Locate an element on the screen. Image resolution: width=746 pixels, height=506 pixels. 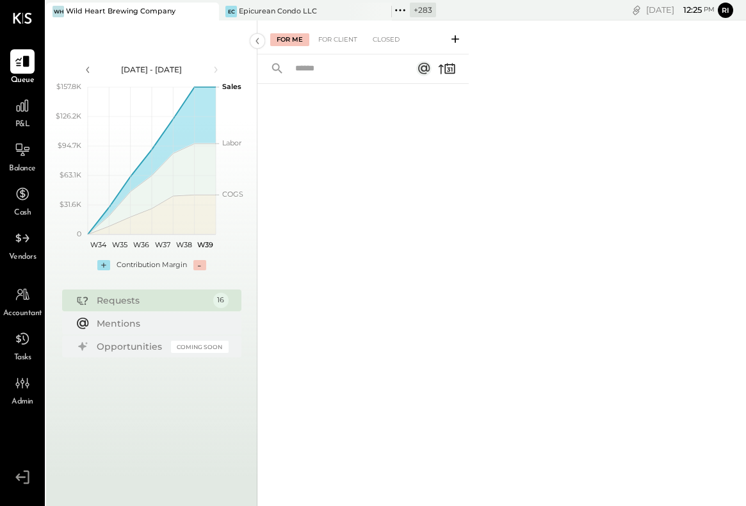
div: Mentions is located at coordinates (159, 323).